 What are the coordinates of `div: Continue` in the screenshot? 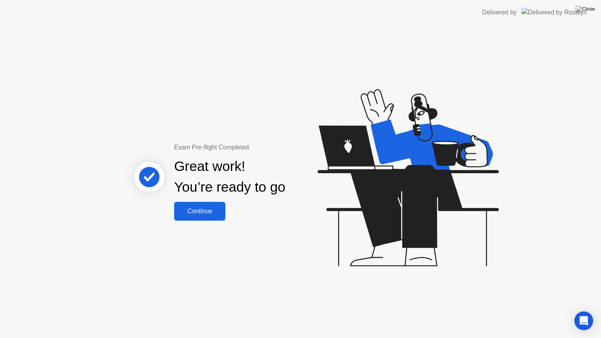 It's located at (200, 211).